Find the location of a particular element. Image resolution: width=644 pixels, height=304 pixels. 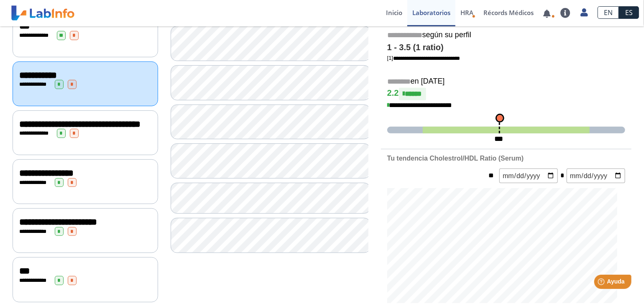

a: EN is located at coordinates (608, 12).